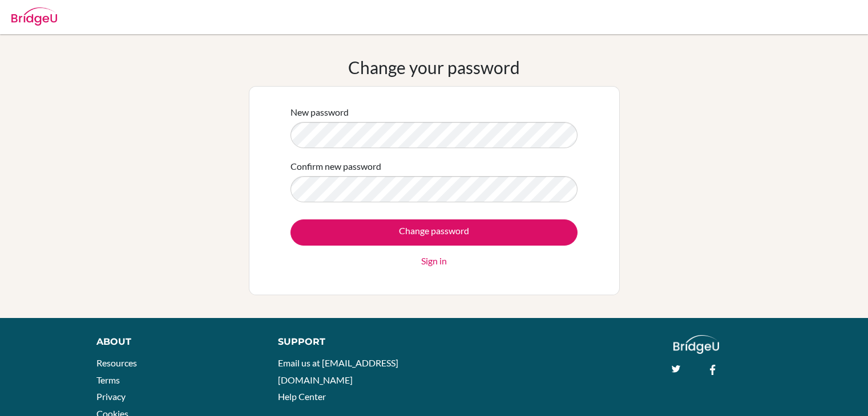  Describe the element at coordinates (434, 67) in the screenshot. I see `h1: Change your password` at that location.